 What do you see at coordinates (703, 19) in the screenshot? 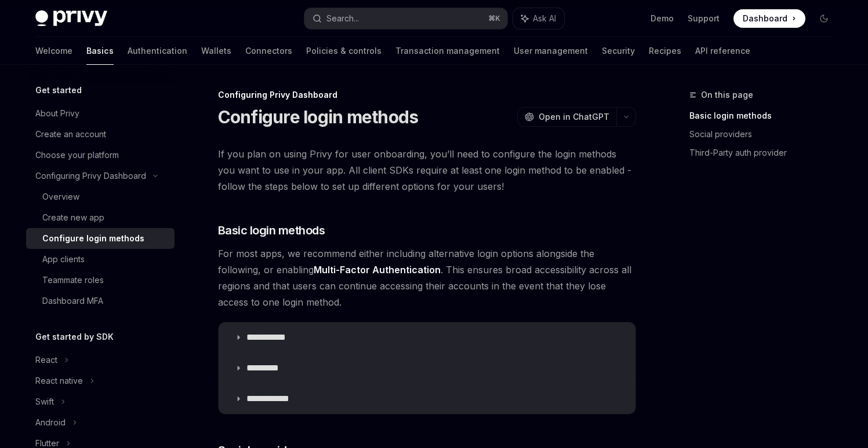
I see `a: Support` at bounding box center [703, 19].